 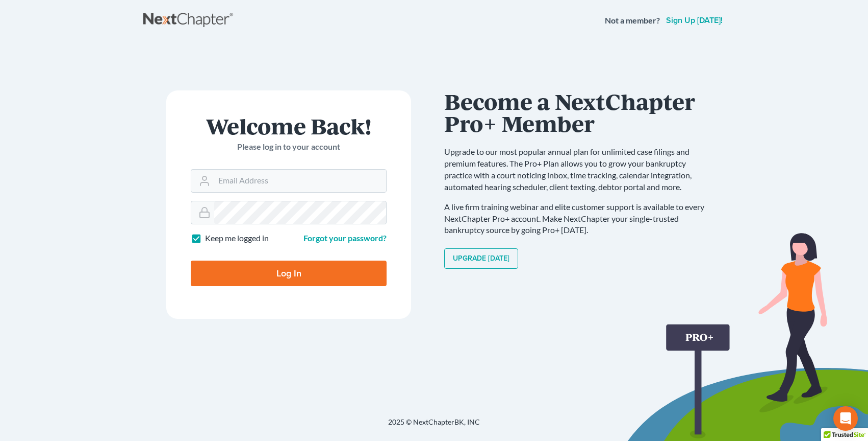 What do you see at coordinates (345, 238) in the screenshot?
I see `a: Forgot your password?` at bounding box center [345, 238].